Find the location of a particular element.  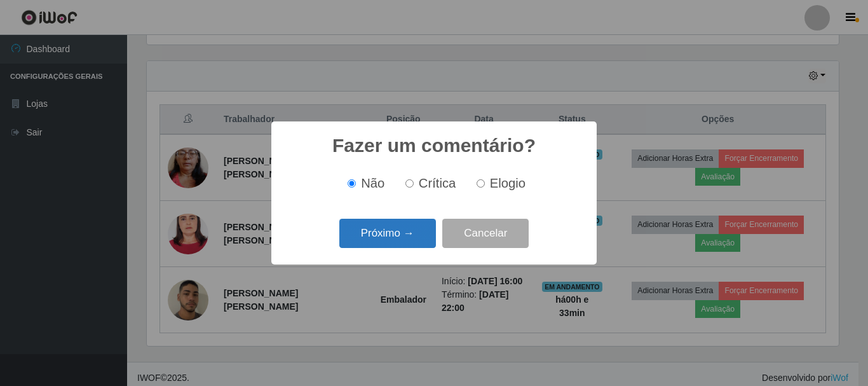

span: Crítica is located at coordinates (437, 184).